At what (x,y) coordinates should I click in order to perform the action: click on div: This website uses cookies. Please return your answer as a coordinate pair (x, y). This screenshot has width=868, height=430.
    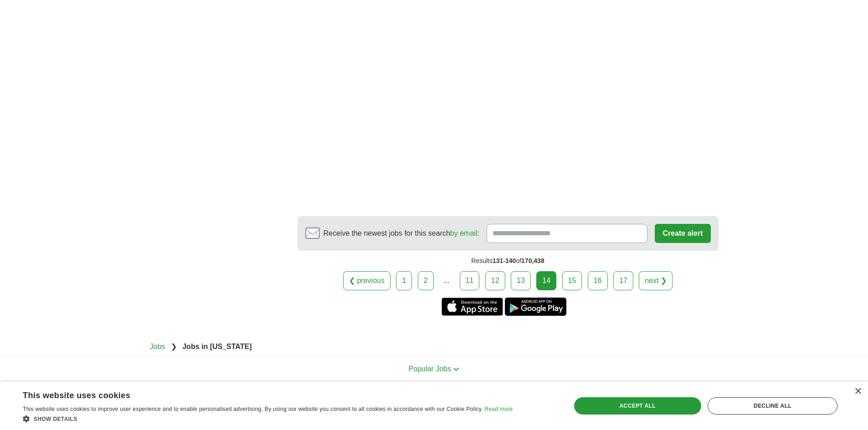
    Looking at the image, I should click on (256, 394).